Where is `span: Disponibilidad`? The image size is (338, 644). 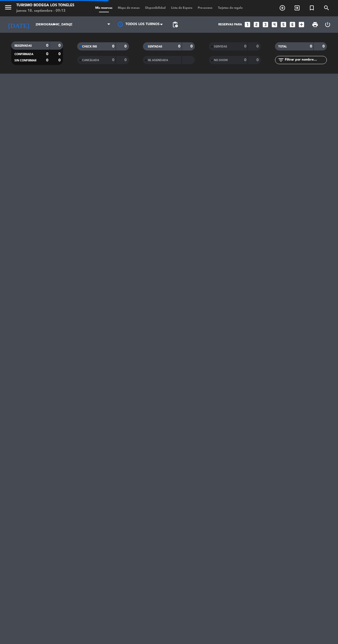 span: Disponibilidad is located at coordinates (155, 8).